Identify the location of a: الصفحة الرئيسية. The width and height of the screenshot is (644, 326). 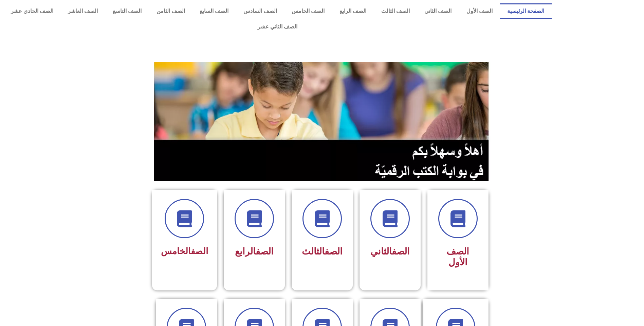
(526, 11).